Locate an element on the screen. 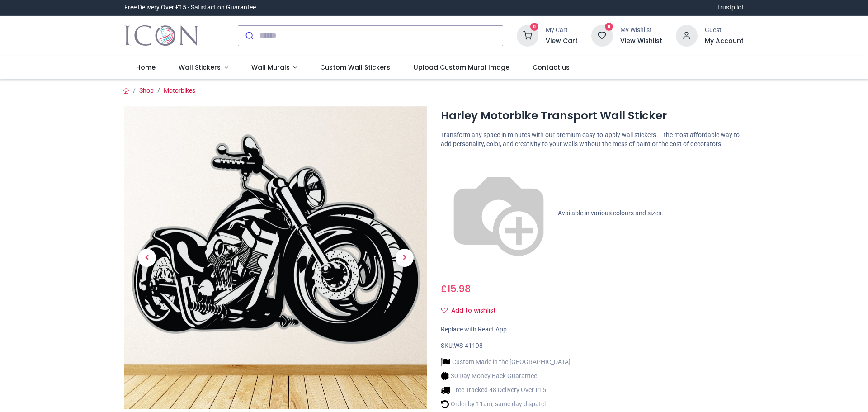 This screenshot has width=868, height=412. span: Home is located at coordinates (146, 67).